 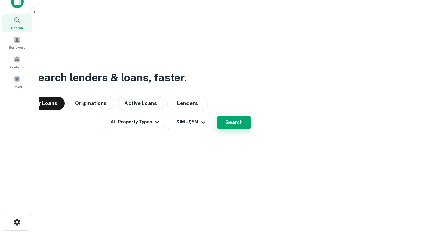 I want to click on div: Saved, so click(x=17, y=82).